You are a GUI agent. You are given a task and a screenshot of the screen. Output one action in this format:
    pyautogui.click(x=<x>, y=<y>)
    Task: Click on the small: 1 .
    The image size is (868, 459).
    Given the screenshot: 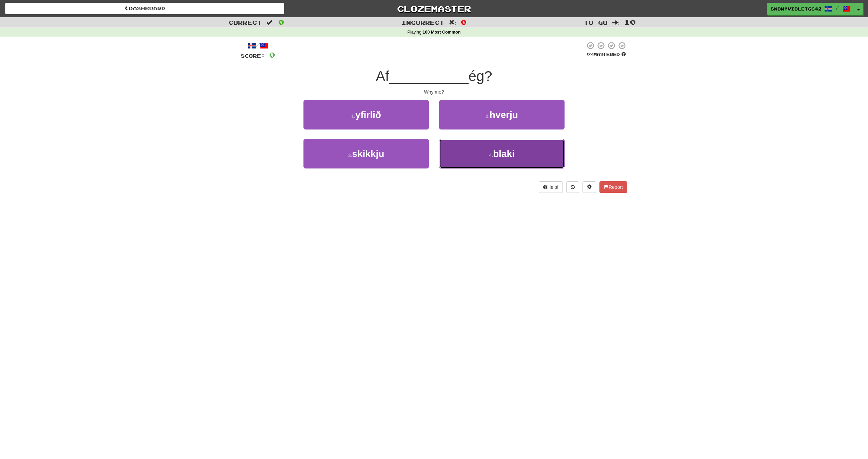 What is the action you would take?
    pyautogui.click(x=353, y=116)
    